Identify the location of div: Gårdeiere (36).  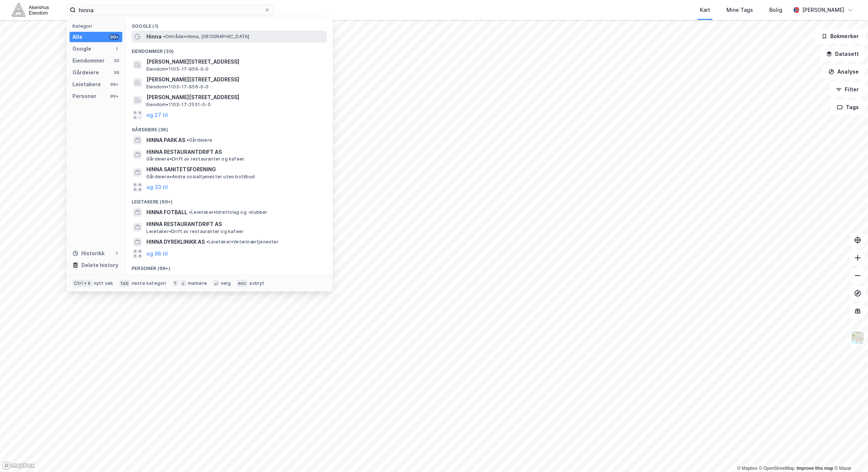
(229, 127).